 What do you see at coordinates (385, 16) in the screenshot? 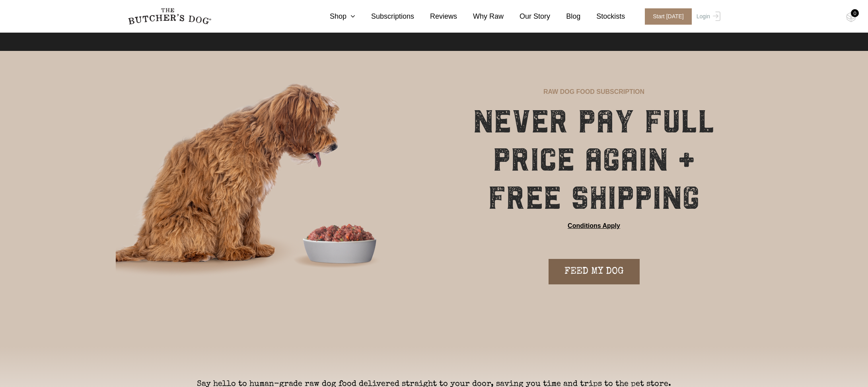
I see `a: Subscriptions` at bounding box center [385, 16].